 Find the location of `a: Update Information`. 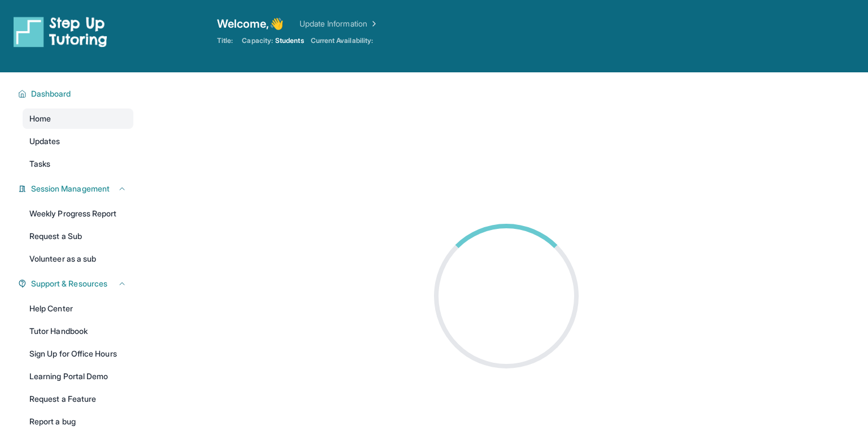

a: Update Information is located at coordinates (339, 24).